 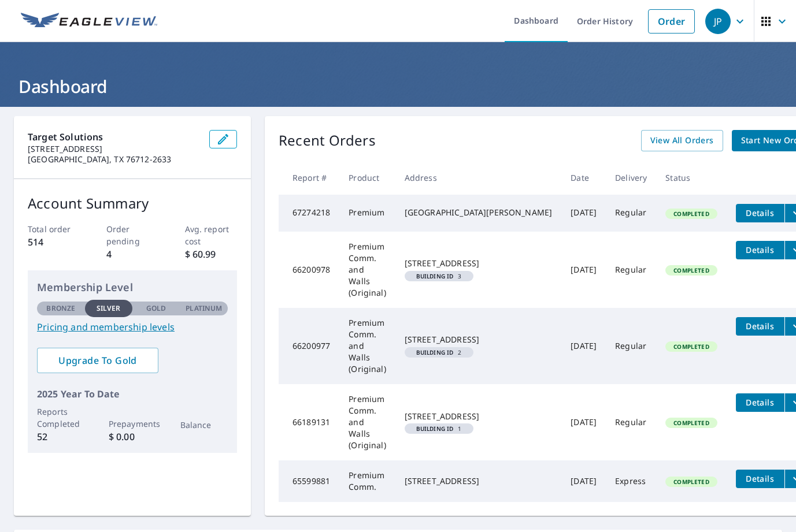 I want to click on th: Address, so click(x=478, y=178).